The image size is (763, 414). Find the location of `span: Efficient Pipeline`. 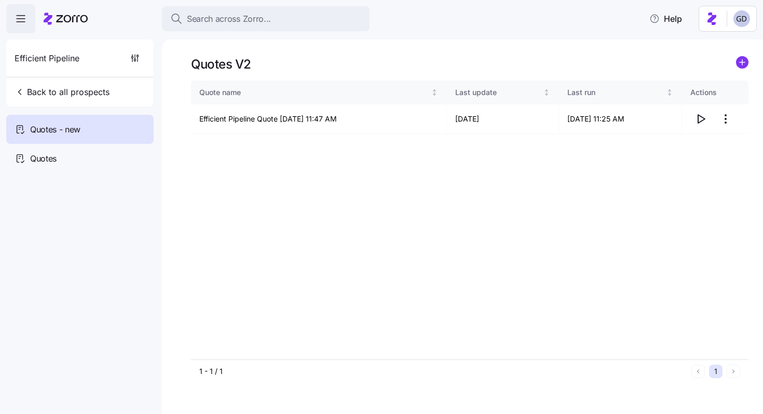

span: Efficient Pipeline is located at coordinates (47, 58).